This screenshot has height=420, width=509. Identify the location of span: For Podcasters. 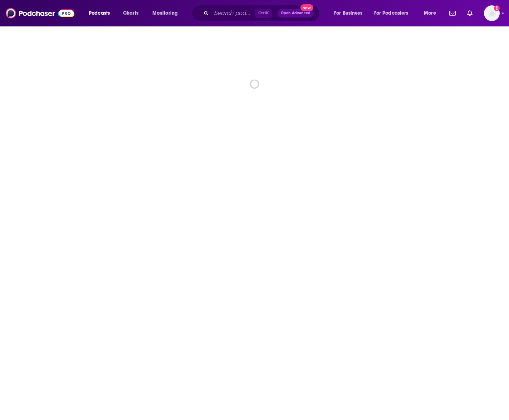
(391, 13).